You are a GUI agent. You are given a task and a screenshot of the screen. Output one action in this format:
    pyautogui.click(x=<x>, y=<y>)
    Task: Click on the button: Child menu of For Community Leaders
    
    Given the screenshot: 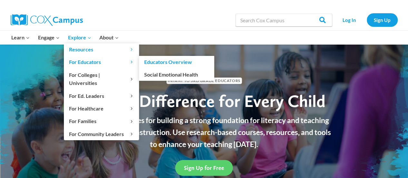 What is the action you would take?
    pyautogui.click(x=101, y=134)
    